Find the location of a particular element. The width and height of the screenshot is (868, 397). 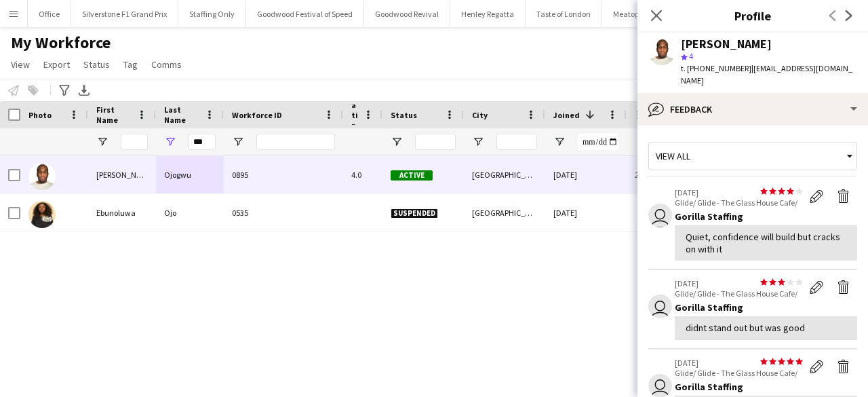

button: Staffing Only is located at coordinates (213, 14).